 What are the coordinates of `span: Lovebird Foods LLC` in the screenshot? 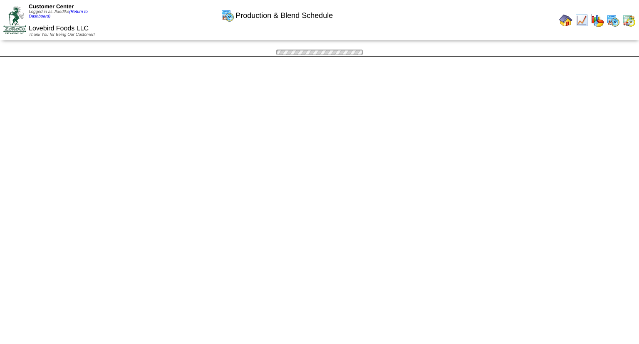 It's located at (59, 28).